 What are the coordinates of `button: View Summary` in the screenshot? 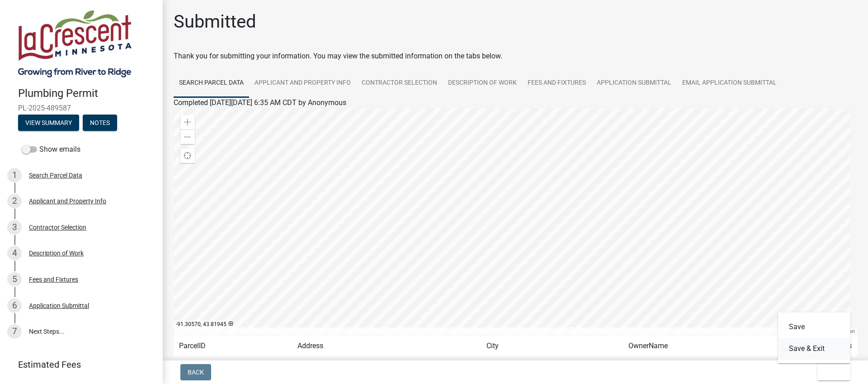 It's located at (48, 123).